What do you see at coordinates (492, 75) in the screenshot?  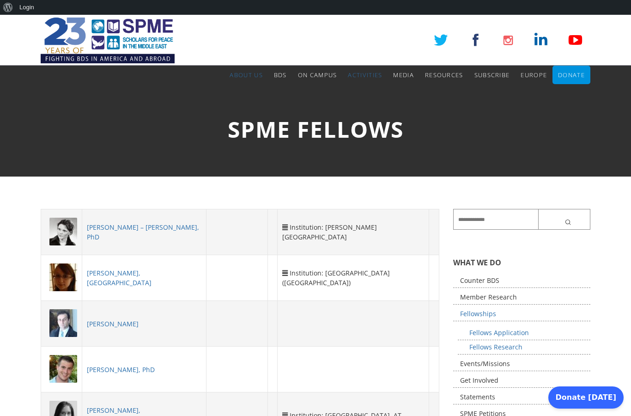 I see `span: Subscribe` at bounding box center [492, 75].